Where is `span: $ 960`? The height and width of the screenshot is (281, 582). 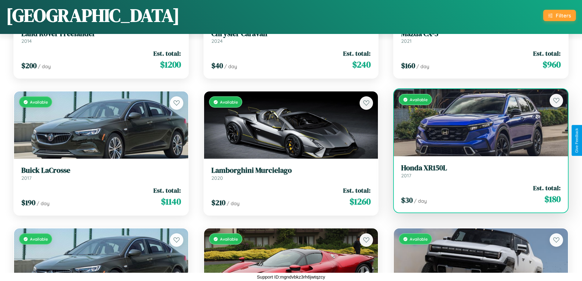
span: $ 960 is located at coordinates (551, 64).